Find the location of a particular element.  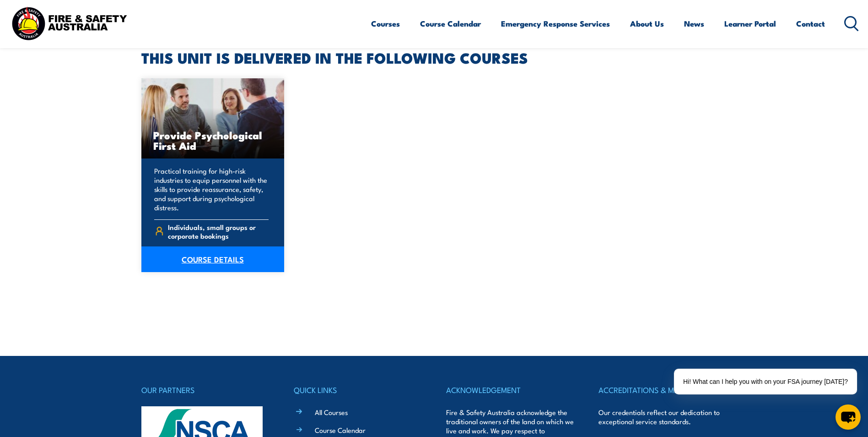

h4: OUR PARTNERS is located at coordinates (205, 390).